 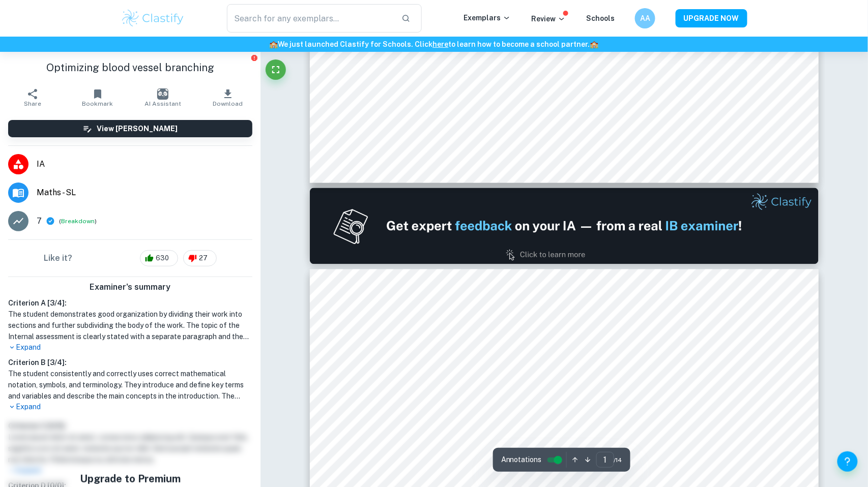 I want to click on span: Maths - SL, so click(x=145, y=193).